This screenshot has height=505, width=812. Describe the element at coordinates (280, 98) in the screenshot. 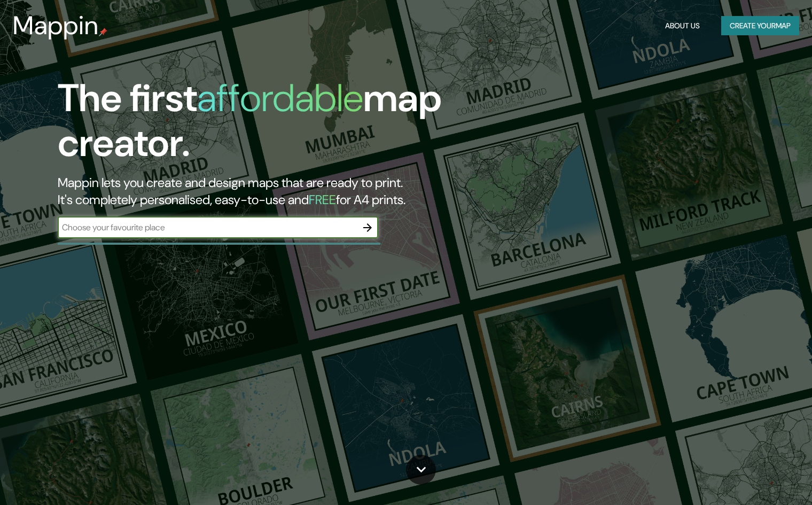

I see `h1: affordable` at that location.